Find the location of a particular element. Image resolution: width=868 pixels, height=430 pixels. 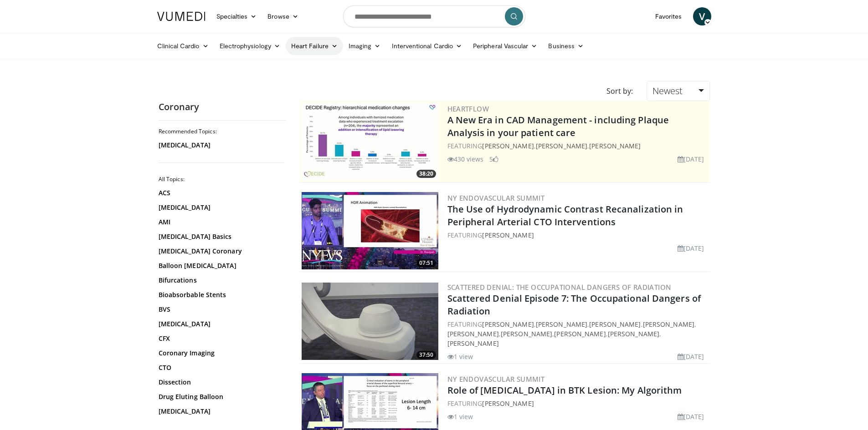

a: Business is located at coordinates (566, 46).